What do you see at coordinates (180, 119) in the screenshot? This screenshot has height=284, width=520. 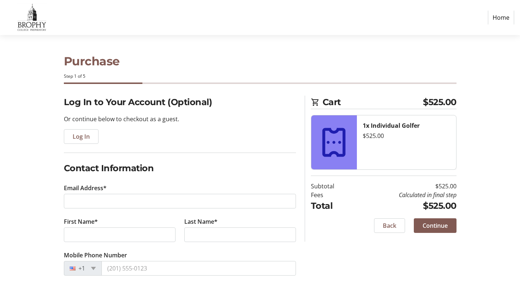 I see `p: Or continue below to checkout as a guest.` at bounding box center [180, 119].